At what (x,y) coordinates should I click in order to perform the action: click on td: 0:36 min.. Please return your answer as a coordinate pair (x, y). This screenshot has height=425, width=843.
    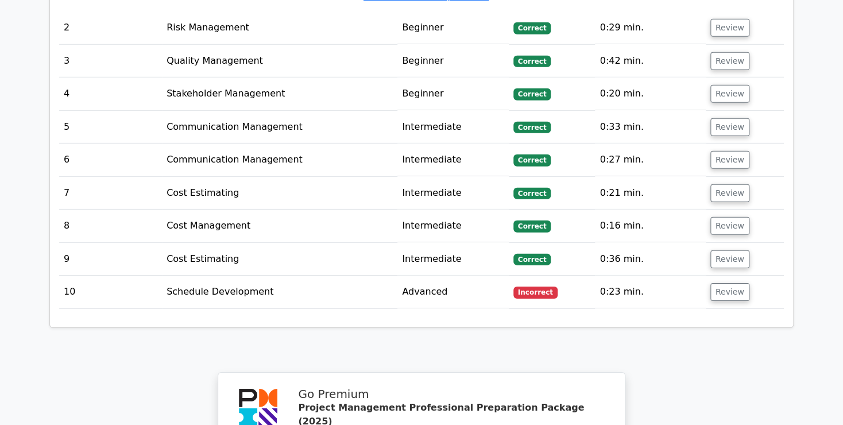
    Looking at the image, I should click on (650, 259).